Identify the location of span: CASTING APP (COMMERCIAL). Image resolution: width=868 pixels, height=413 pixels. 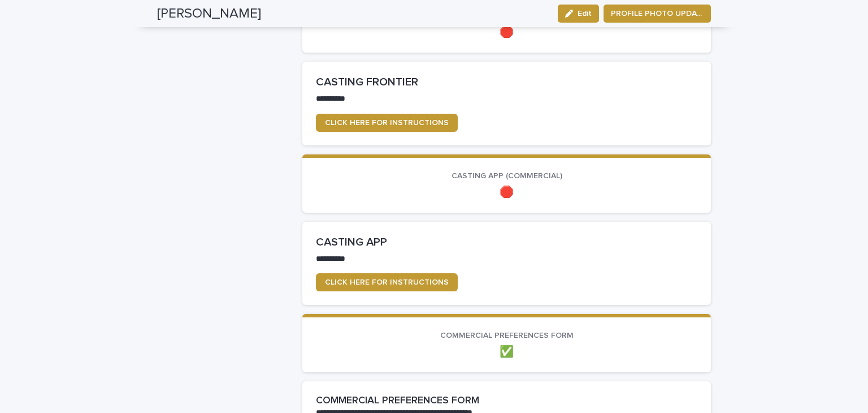
(507, 176).